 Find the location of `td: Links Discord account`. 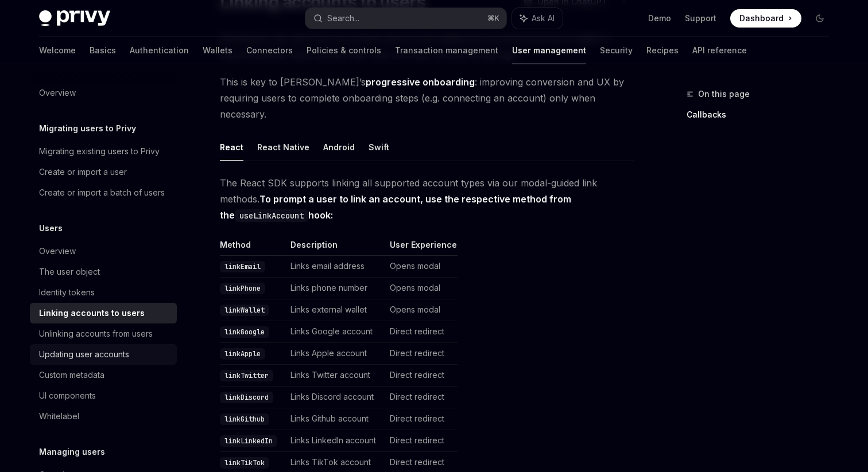

td: Links Discord account is located at coordinates (335, 397).